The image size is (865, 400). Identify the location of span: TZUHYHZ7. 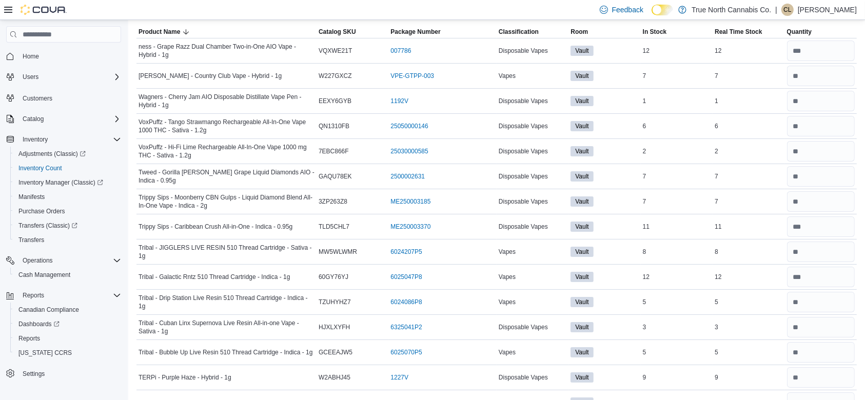
(335, 302).